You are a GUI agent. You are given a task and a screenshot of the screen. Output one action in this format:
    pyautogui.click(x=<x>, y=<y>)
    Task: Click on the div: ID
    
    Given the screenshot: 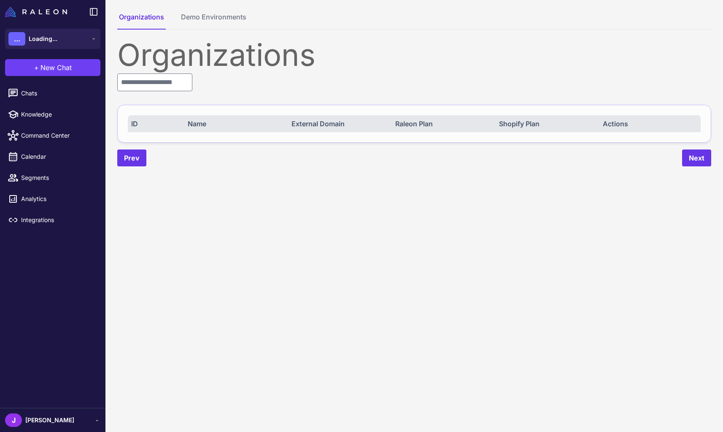 What is the action you would take?
    pyautogui.click(x=155, y=124)
    